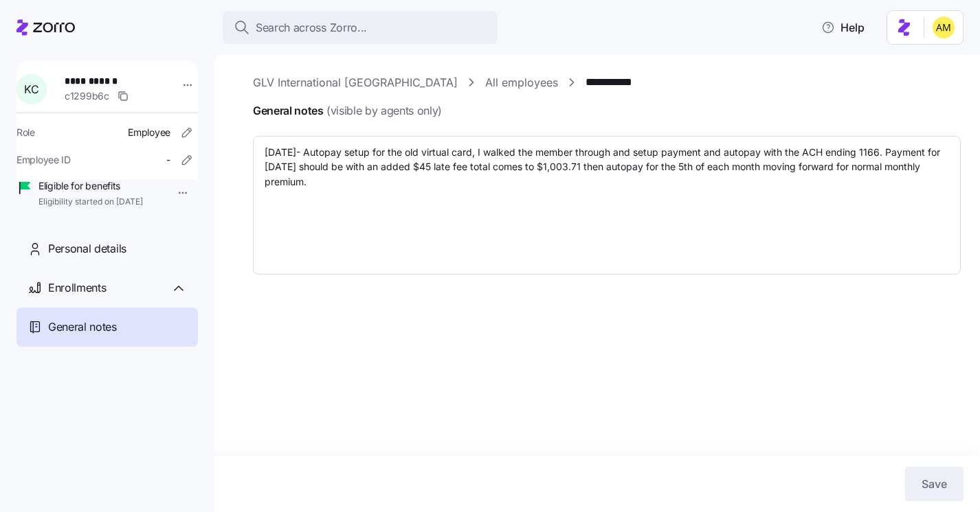 The image size is (980, 512). Describe the element at coordinates (149, 133) in the screenshot. I see `span: Employee` at that location.